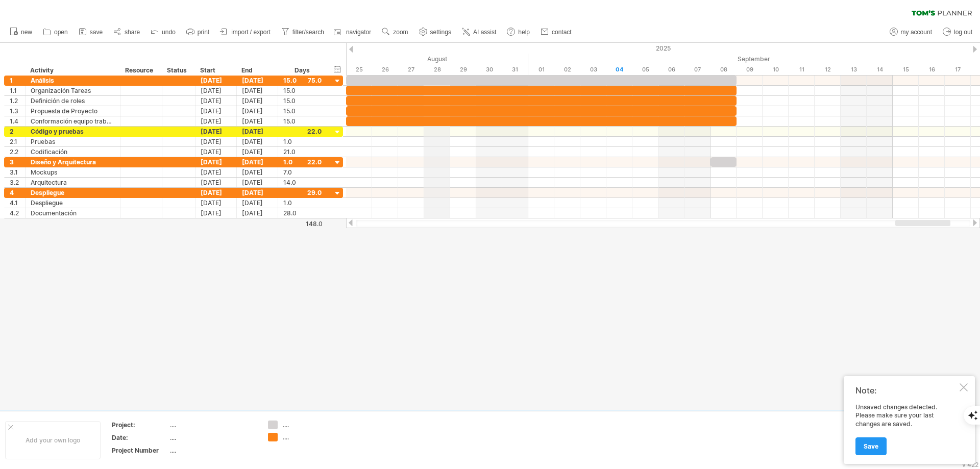 This screenshot has width=980, height=469. I want to click on div: Propuesta de Proyecto, so click(73, 111).